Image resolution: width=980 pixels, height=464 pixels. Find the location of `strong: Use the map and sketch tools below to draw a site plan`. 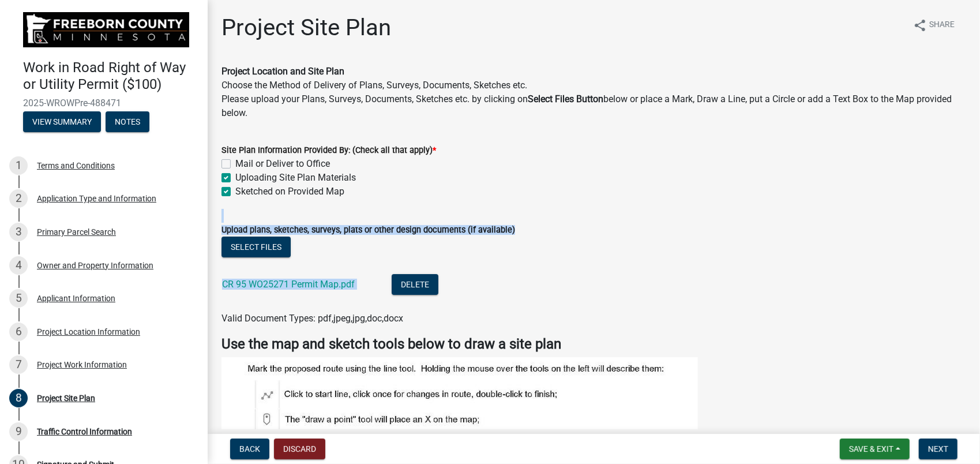

strong: Use the map and sketch tools below to draw a site plan is located at coordinates (391, 345).